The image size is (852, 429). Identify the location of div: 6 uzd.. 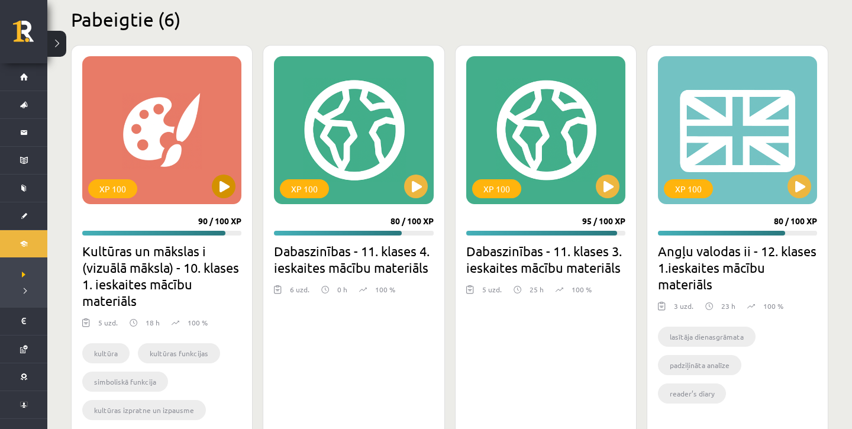
(299, 293).